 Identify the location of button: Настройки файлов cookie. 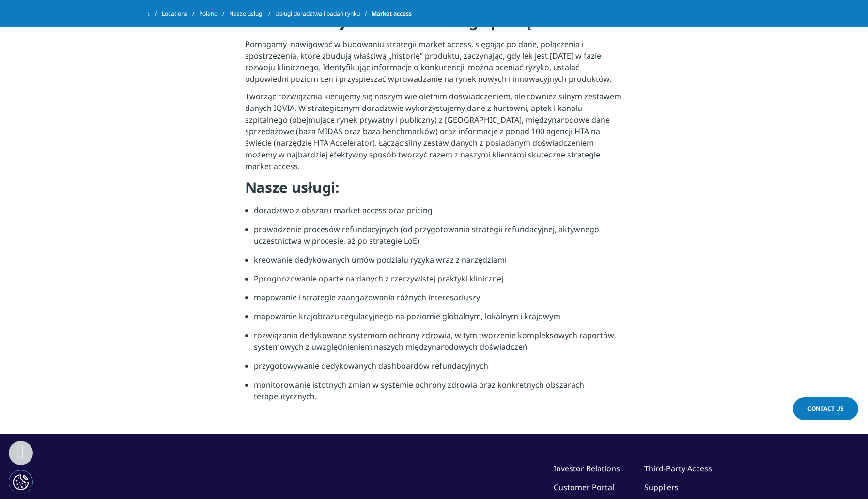
(21, 482).